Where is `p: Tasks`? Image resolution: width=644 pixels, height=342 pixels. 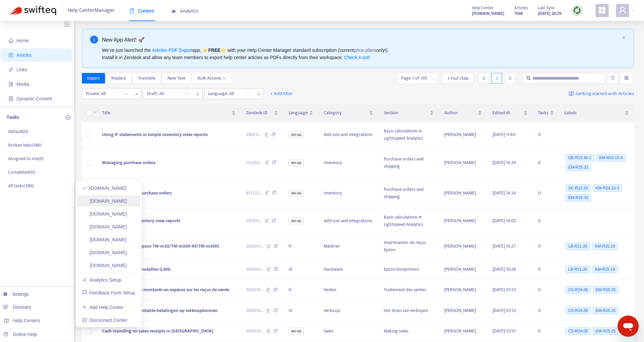
p: Tasks is located at coordinates (13, 117).